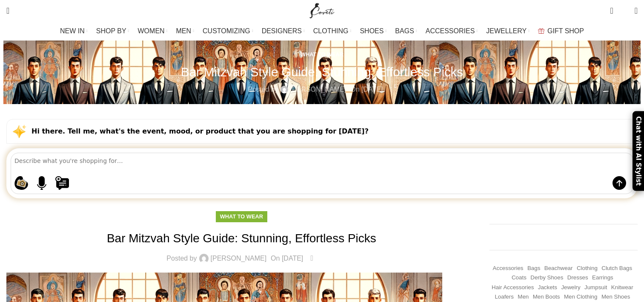  What do you see at coordinates (7, 11) in the screenshot?
I see `div: Search` at bounding box center [7, 11].